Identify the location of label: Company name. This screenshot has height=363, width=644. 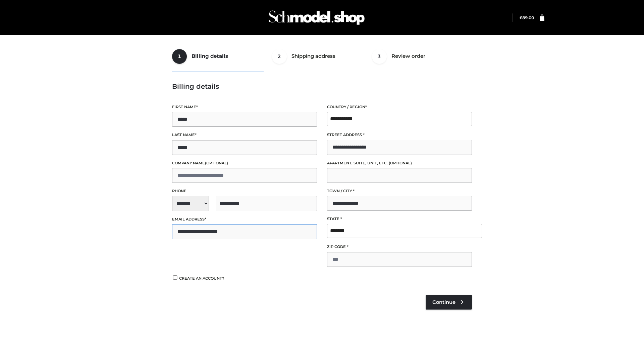
(244, 163).